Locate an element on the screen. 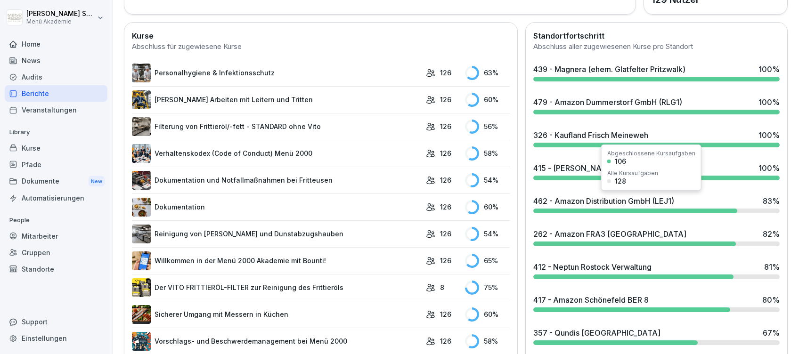  div: Abgeschlossene Kursaufgaben is located at coordinates (651, 154).